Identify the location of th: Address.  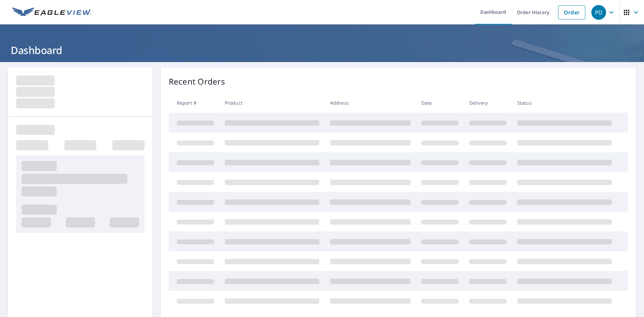
(370, 103).